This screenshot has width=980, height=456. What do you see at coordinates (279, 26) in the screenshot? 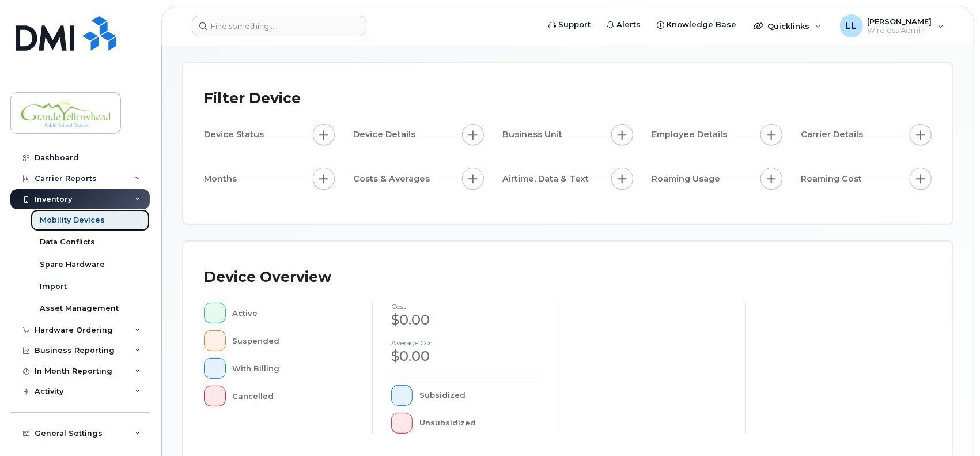
I see `input: Find something...` at bounding box center [279, 26].